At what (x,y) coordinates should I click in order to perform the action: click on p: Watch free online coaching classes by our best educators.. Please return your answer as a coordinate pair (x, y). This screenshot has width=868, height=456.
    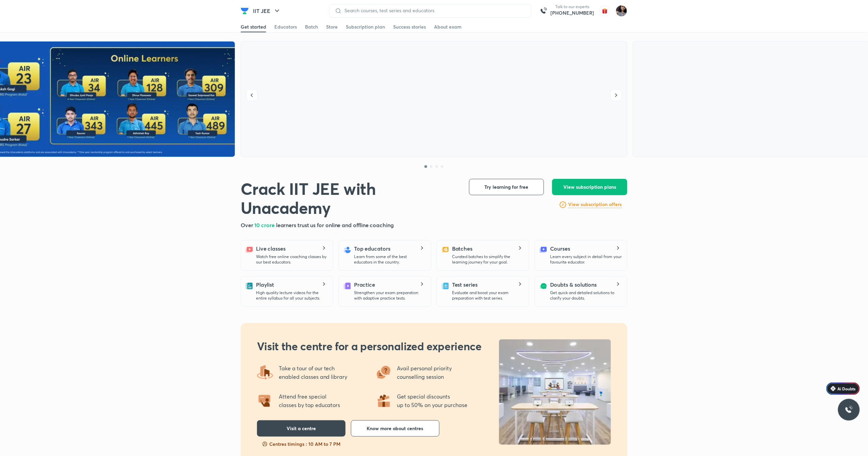
    Looking at the image, I should click on (291, 260).